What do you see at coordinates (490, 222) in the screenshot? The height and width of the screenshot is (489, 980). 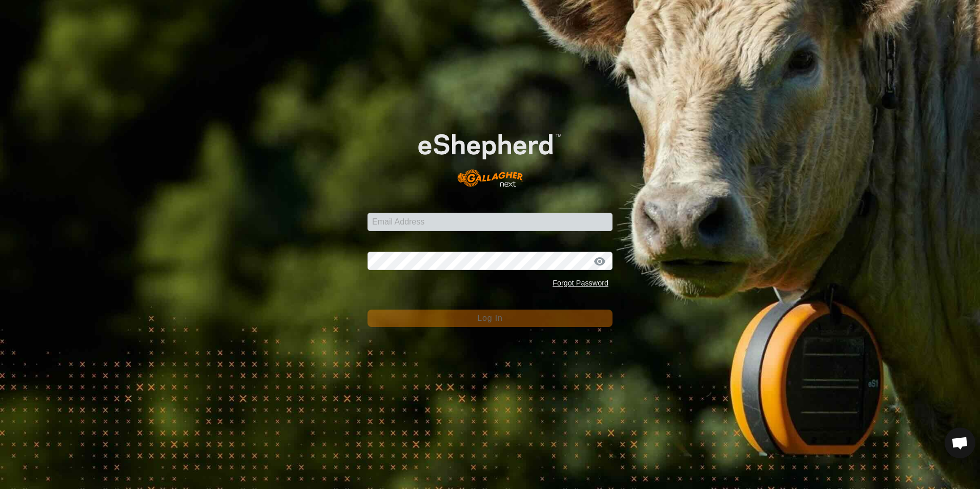 I see `input: Email Address` at bounding box center [490, 222].